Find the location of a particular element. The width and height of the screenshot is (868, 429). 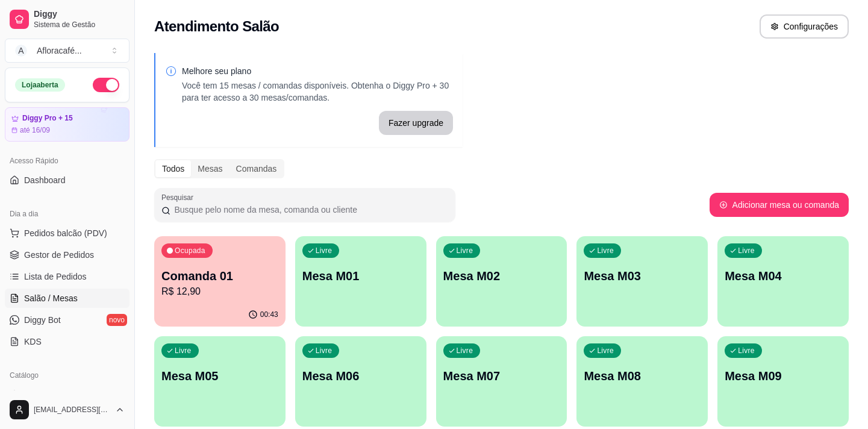

p: Mesa M02 is located at coordinates (502, 275).